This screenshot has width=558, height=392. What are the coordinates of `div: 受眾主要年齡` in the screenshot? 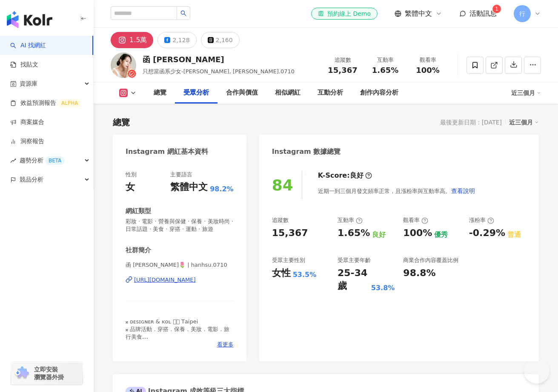 It's located at (354, 260).